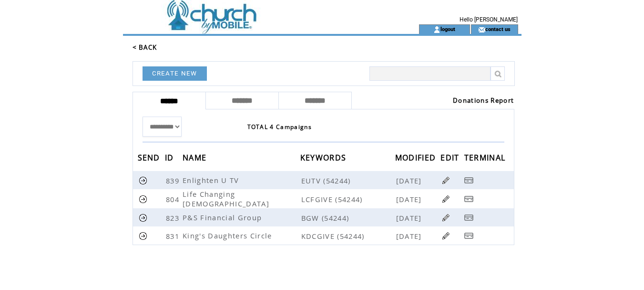  What do you see at coordinates (451, 158) in the screenshot?
I see `span: EDIT` at bounding box center [451, 158].